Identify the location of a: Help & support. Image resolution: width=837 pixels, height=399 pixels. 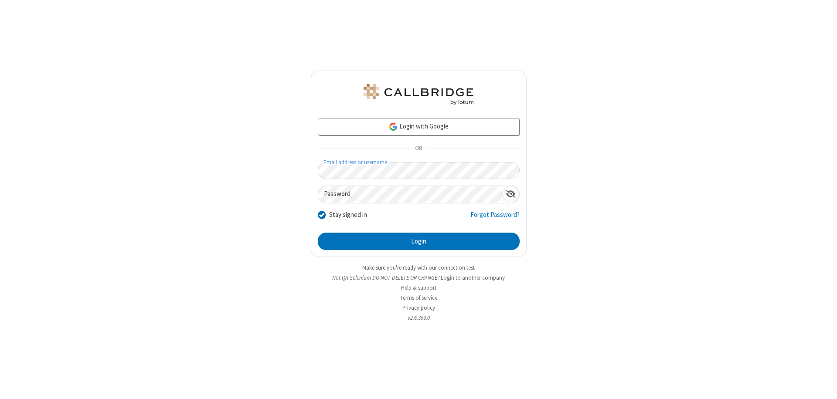
(419, 288).